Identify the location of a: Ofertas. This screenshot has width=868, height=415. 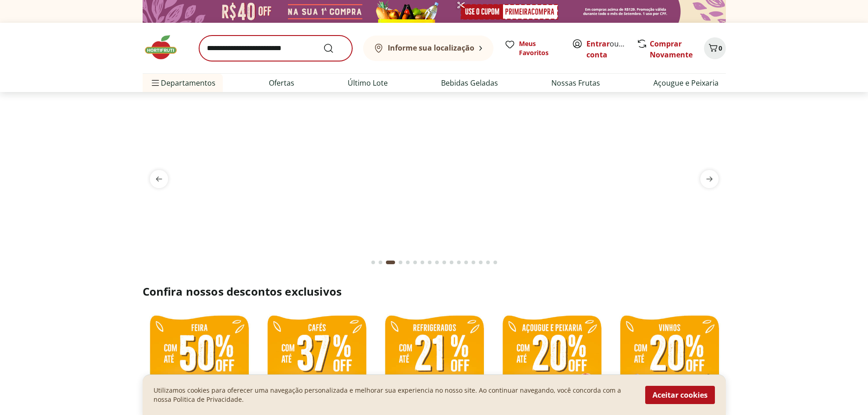
(281, 83).